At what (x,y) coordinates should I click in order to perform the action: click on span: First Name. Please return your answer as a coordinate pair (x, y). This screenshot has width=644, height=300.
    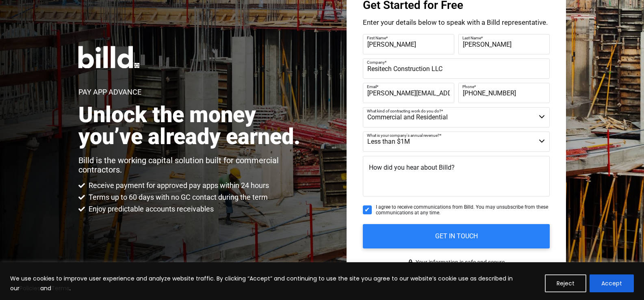
    Looking at the image, I should click on (376, 38).